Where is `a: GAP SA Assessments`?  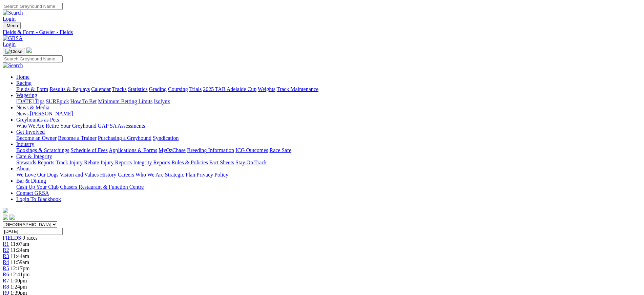
a: GAP SA Assessments is located at coordinates (121, 126).